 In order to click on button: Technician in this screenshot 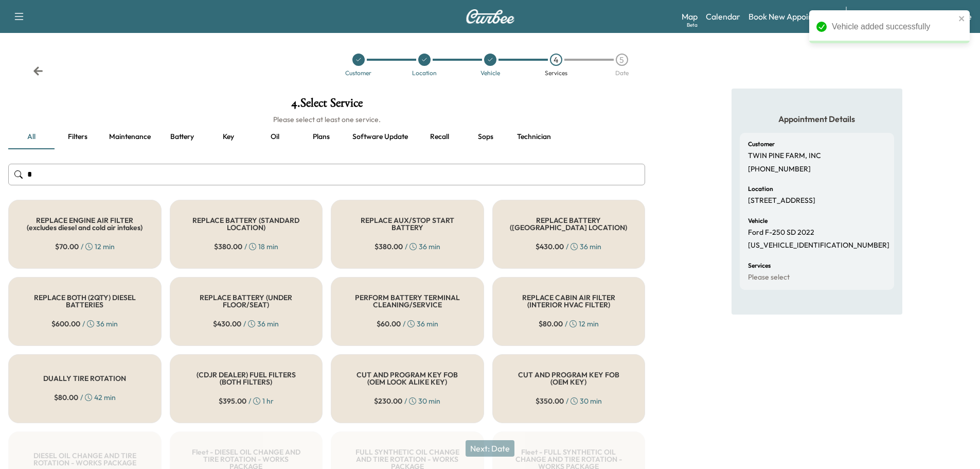, I will do `click(534, 137)`.